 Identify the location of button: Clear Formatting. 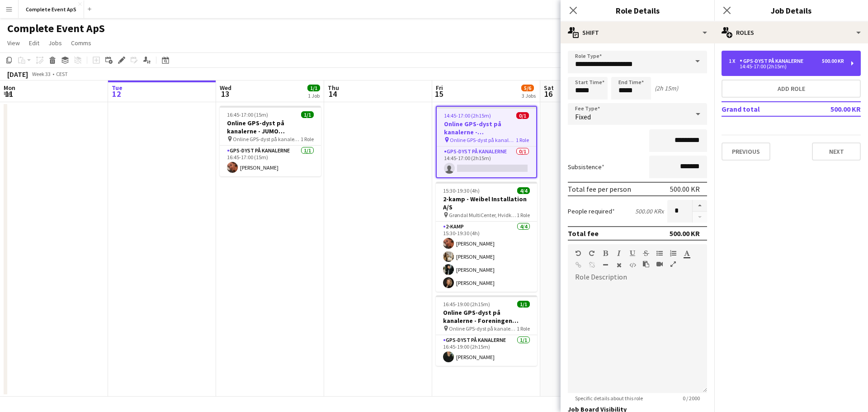
(619, 265).